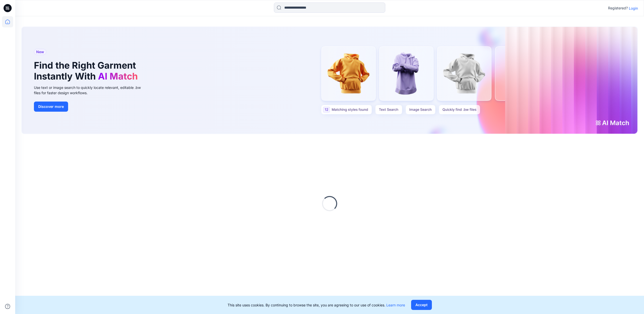 The height and width of the screenshot is (314, 644). Describe the element at coordinates (51, 107) in the screenshot. I see `a: Discover more` at that location.